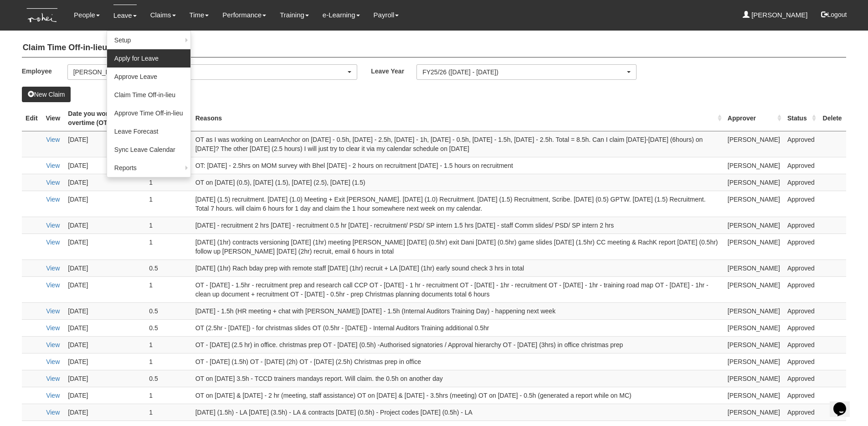 The width and height of the screenshot is (868, 426). I want to click on th: View, so click(53, 118).